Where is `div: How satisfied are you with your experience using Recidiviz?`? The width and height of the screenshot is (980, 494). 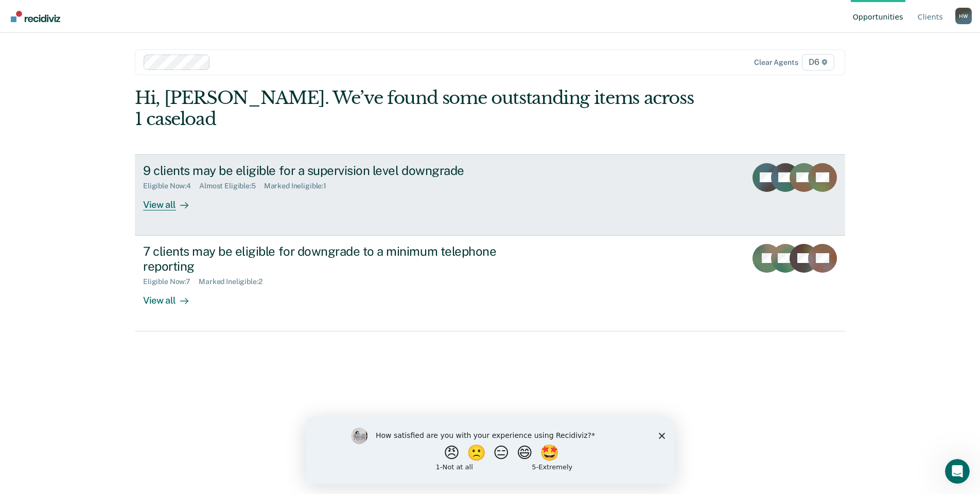 div: How satisfied are you with your experience using Recidiviz? is located at coordinates (189, 18).